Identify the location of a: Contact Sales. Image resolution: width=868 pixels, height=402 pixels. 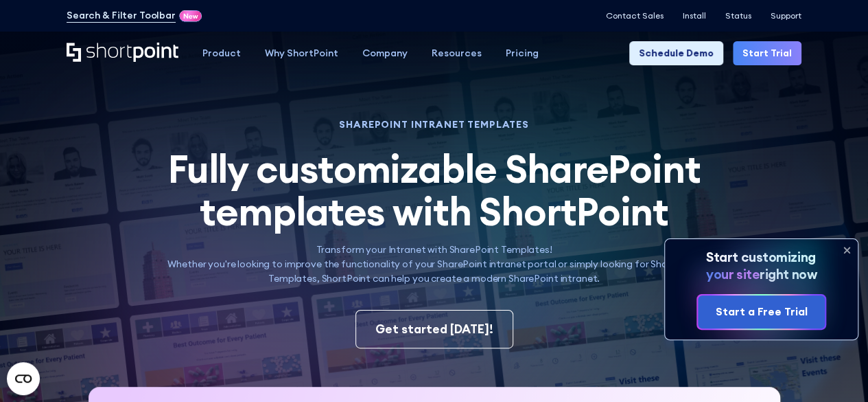
(635, 16).